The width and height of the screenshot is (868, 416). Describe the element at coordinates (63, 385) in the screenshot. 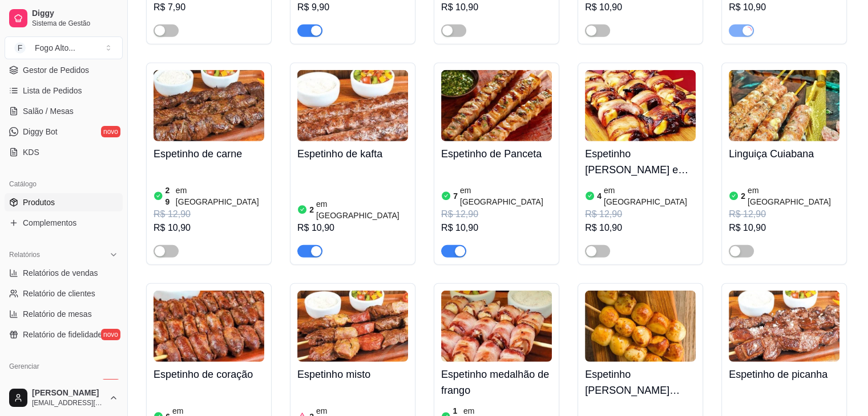

I see `a: Entregadoresnovo` at that location.